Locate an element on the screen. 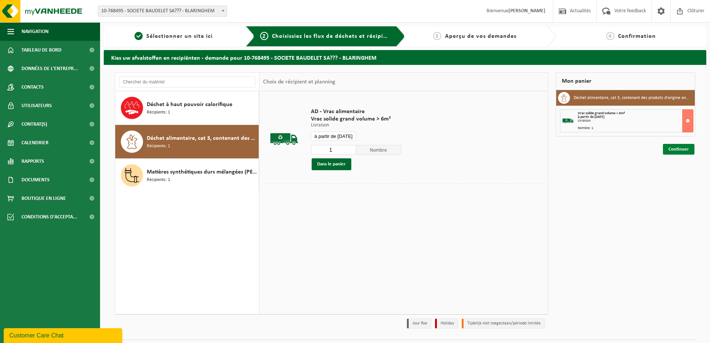 This screenshot has height=343, width=710. span: Tableau de bord is located at coordinates (42, 50).